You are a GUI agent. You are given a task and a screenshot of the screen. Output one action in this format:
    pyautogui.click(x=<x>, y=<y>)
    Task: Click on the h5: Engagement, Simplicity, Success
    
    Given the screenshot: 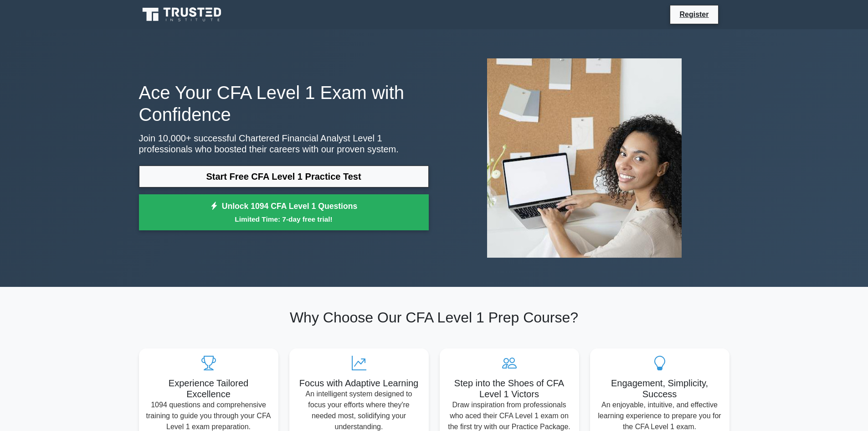 What is the action you would take?
    pyautogui.click(x=659, y=388)
    